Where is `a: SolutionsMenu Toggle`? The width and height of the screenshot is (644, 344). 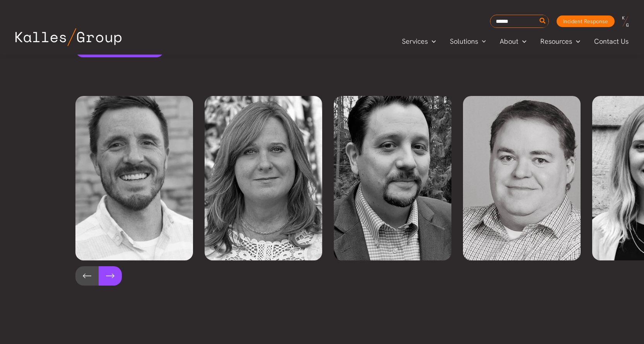
a: SolutionsMenu Toggle is located at coordinates (468, 42).